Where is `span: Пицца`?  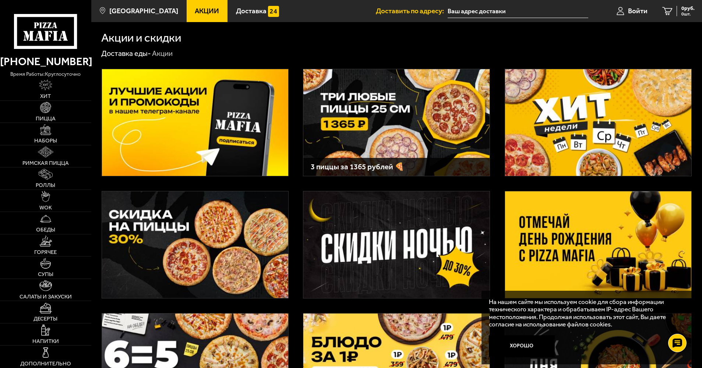 span: Пицца is located at coordinates (46, 119).